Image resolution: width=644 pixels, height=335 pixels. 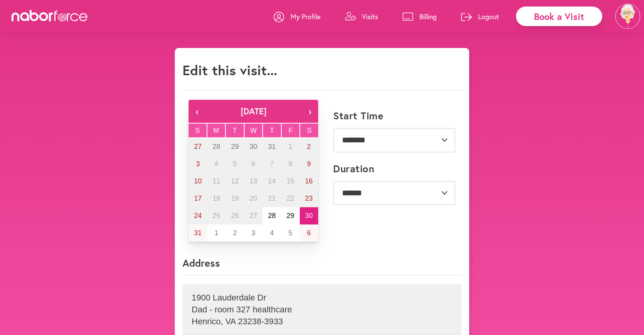 What do you see at coordinates (198, 181) in the screenshot?
I see `button: August 10, 2025` at bounding box center [198, 181].